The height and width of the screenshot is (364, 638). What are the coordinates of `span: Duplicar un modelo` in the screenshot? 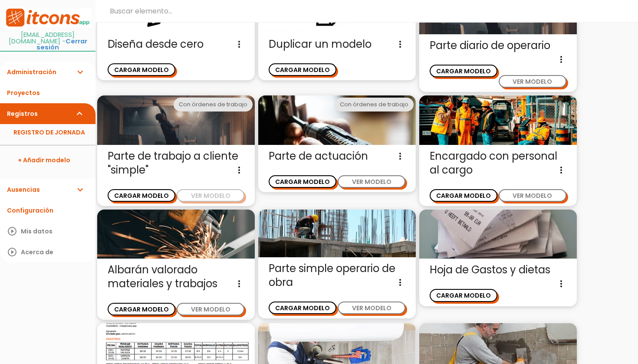 It's located at (337, 44).